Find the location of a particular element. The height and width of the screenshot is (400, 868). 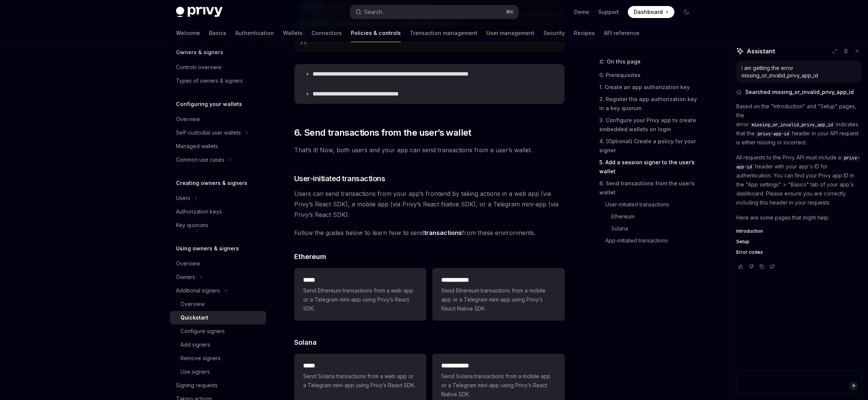

a: 5. Add a session signer to the user’s wallet is located at coordinates (649, 167).